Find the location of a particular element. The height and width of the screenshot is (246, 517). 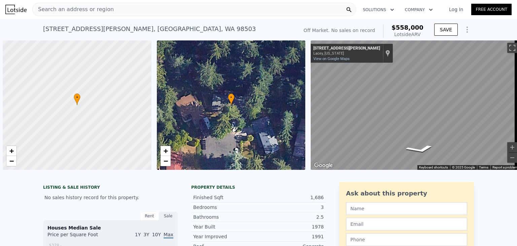

span: © 2025 Google is located at coordinates (464, 167).